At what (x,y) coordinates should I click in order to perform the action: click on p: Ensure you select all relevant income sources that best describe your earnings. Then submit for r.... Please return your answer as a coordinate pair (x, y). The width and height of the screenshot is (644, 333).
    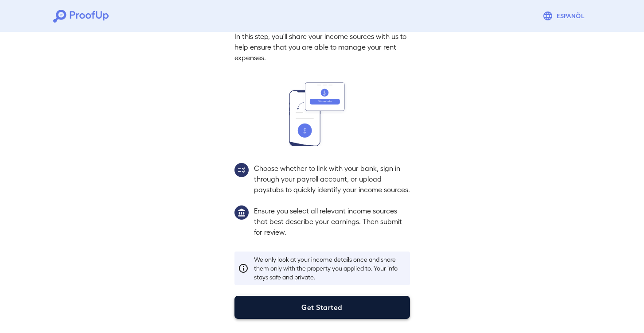
    Looking at the image, I should click on (332, 221).